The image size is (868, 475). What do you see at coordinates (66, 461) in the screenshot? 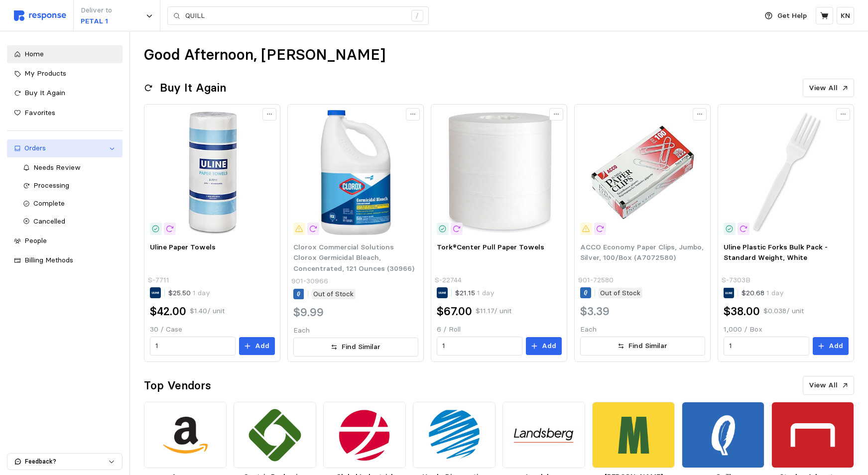
I see `p: Feedback?` at bounding box center [66, 461].